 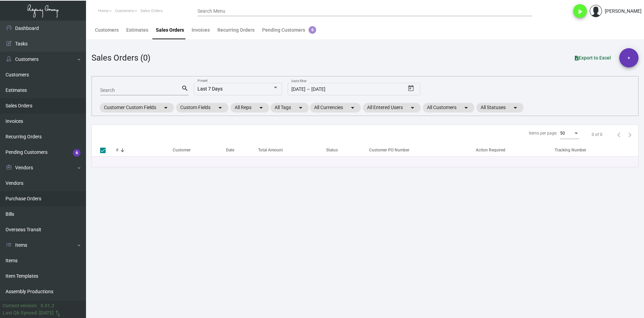 I want to click on div: Items per page:, so click(x=543, y=133).